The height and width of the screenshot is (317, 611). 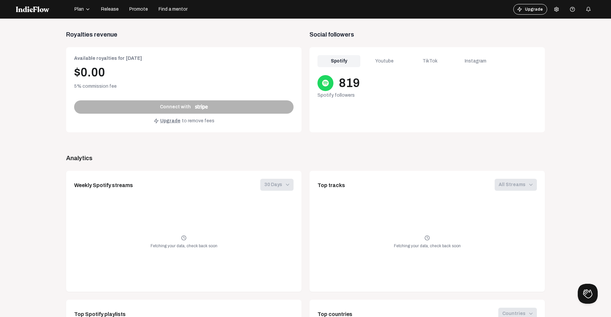 What do you see at coordinates (306, 158) in the screenshot?
I see `div: Analytics` at bounding box center [306, 158].